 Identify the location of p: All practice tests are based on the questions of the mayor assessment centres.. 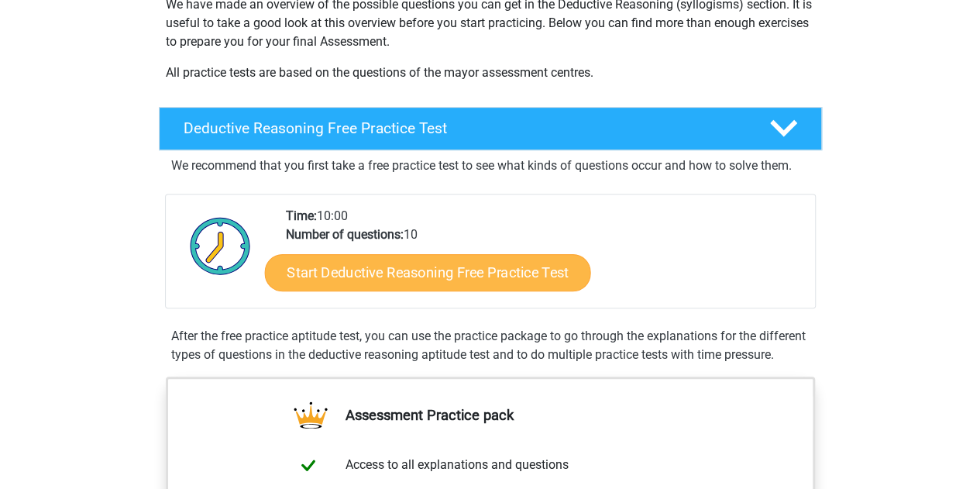
(490, 73).